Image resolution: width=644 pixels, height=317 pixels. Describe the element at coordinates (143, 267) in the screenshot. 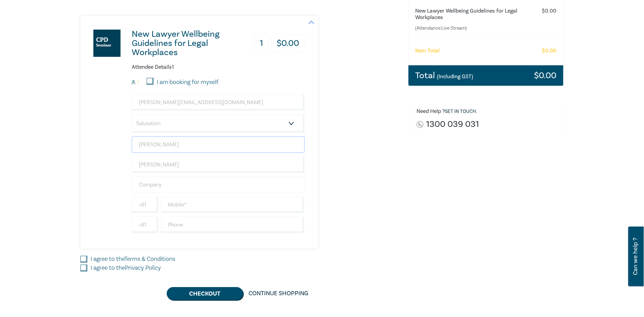

I see `a: Privacy Policy` at that location.